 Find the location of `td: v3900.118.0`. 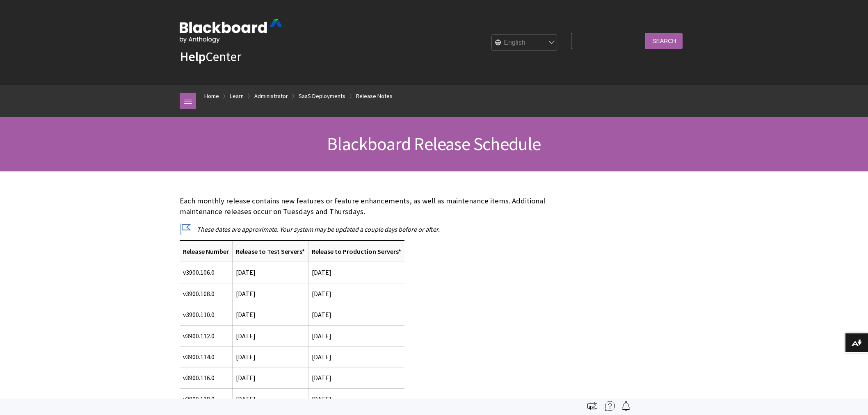

td: v3900.118.0 is located at coordinates (206, 398).